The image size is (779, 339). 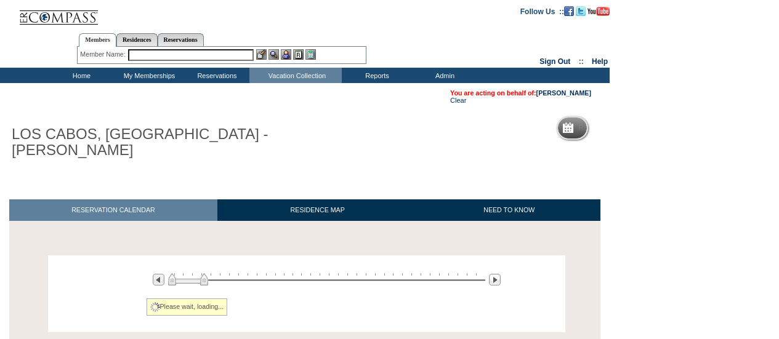 I want to click on td: Vacation Collection, so click(x=295, y=75).